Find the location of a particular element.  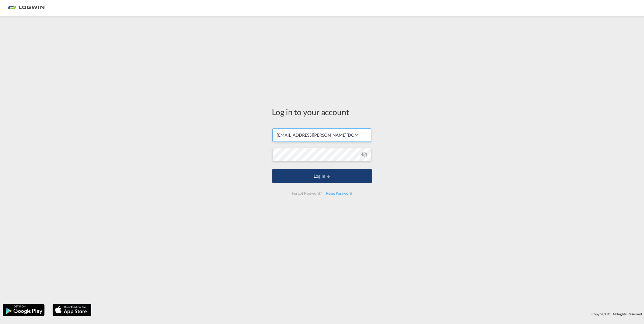

img: 2761ae10d95411efa20a1f5e0282d2d7.png is located at coordinates (26, 8).